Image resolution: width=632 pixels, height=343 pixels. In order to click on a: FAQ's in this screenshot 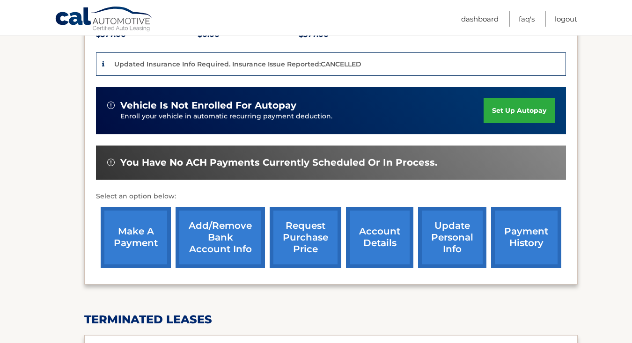, I will do `click(527, 19)`.